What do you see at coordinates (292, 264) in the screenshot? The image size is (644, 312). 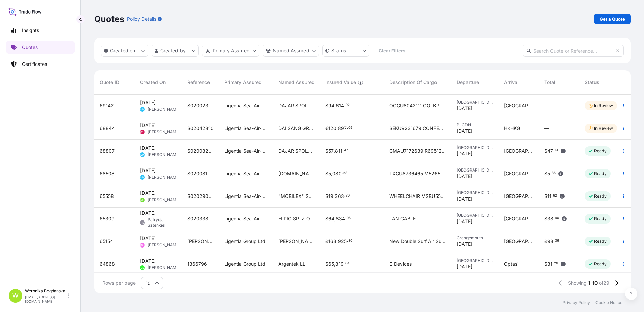 I see `span: Argentek LL` at bounding box center [292, 264].